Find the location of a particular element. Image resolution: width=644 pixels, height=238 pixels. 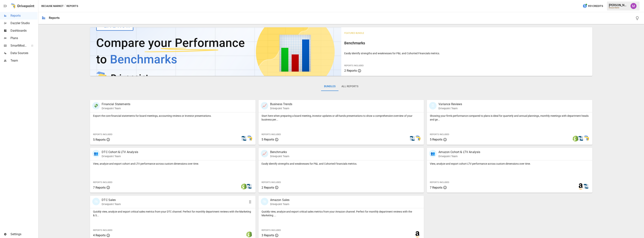

p: Benchmarks is located at coordinates (280, 152).